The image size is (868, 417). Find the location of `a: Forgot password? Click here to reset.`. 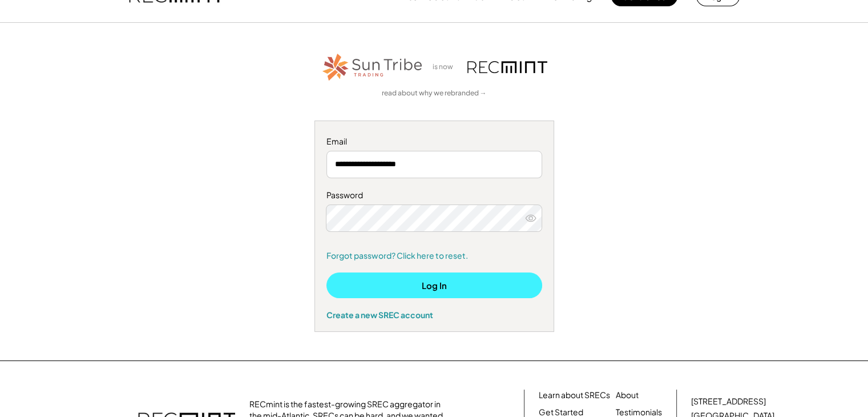

a: Forgot password? Click here to reset. is located at coordinates (434, 256).